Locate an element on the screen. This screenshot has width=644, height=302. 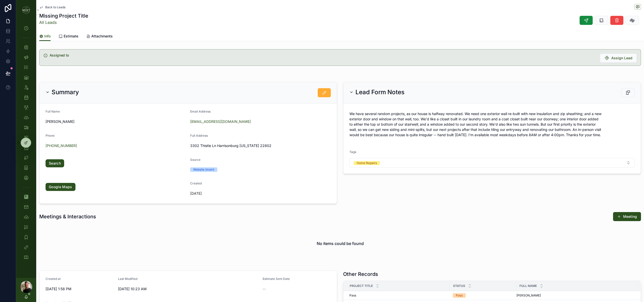
span: Email Address is located at coordinates (200, 111).